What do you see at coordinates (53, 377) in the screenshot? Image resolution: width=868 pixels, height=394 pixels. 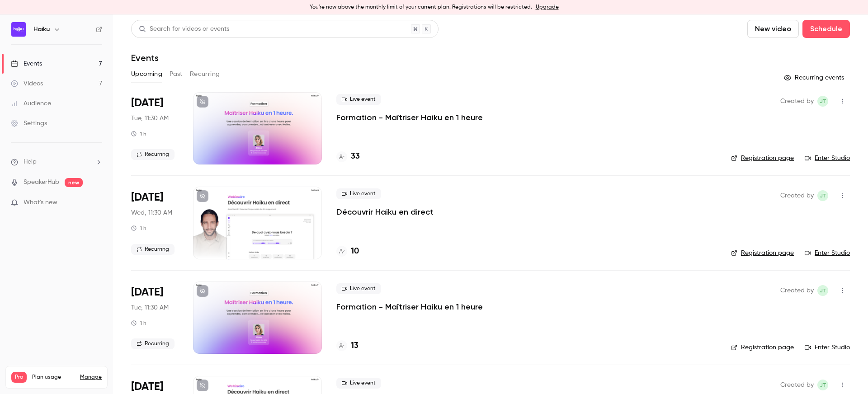 I see `span: Plan usage` at bounding box center [53, 377].